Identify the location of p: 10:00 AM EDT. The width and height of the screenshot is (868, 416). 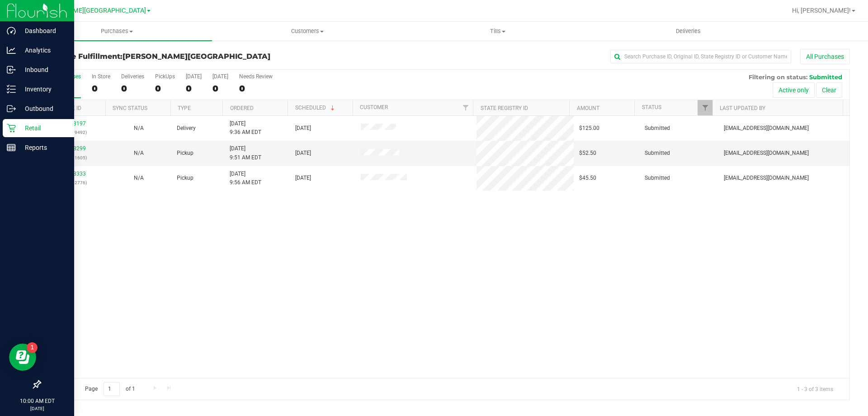
(37, 401).